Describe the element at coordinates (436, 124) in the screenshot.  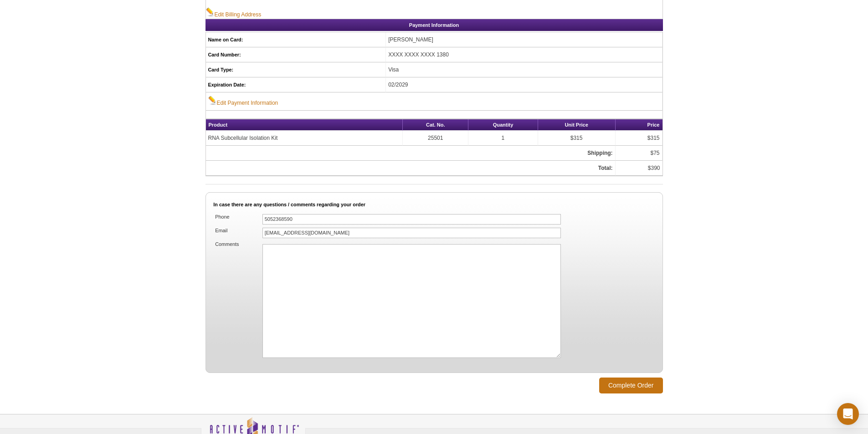
I see `th: Cat. No.` at that location.